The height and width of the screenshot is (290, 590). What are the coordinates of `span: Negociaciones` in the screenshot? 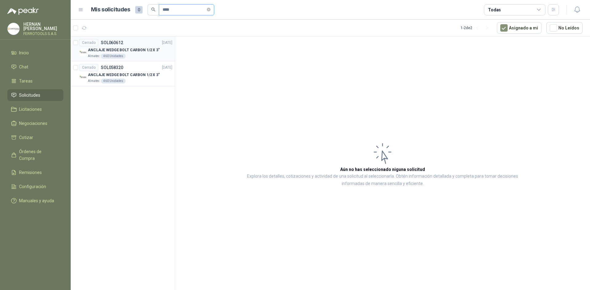 It's located at (33, 123).